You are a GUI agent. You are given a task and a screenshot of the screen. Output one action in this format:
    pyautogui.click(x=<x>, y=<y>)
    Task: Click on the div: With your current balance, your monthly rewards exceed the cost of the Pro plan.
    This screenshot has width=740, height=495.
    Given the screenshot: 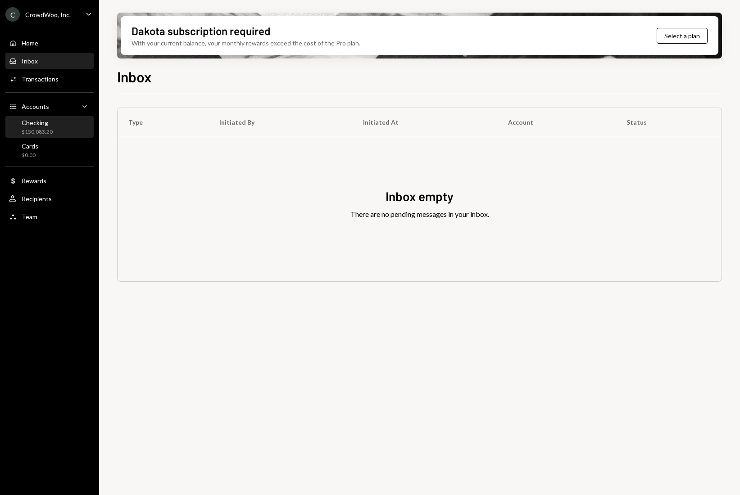 What is the action you would take?
    pyautogui.click(x=246, y=43)
    